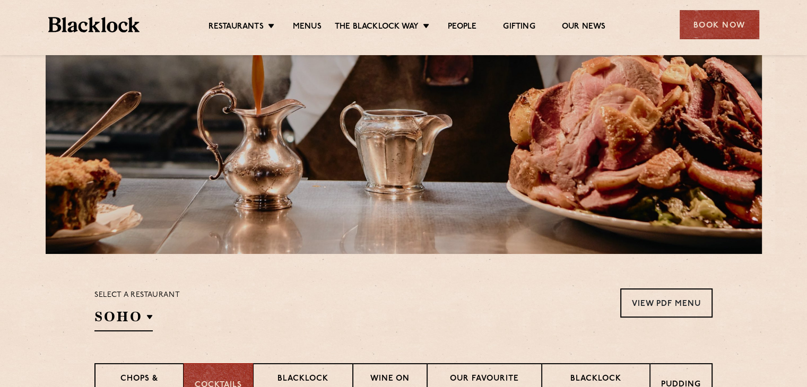 Image resolution: width=807 pixels, height=387 pixels. Describe the element at coordinates (666, 303) in the screenshot. I see `a: View PDF Menu` at that location.